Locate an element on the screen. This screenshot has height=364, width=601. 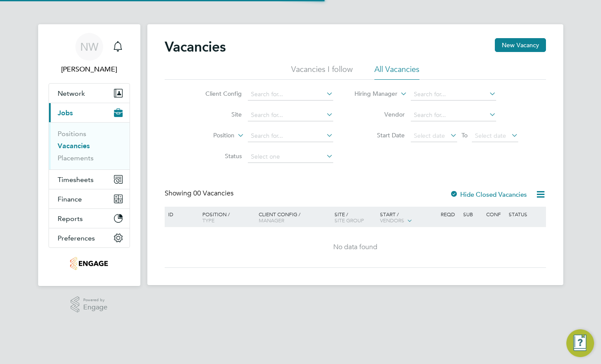
button: Engage Resource Center is located at coordinates (580, 343).